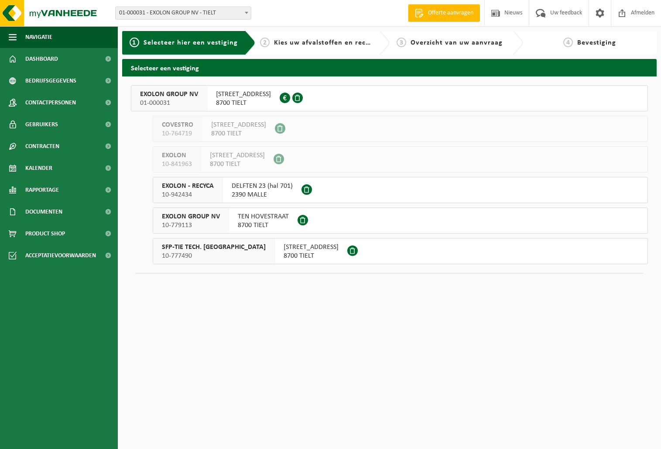 The image size is (661, 449). I want to click on h2: Selecteer een vestiging, so click(389, 67).